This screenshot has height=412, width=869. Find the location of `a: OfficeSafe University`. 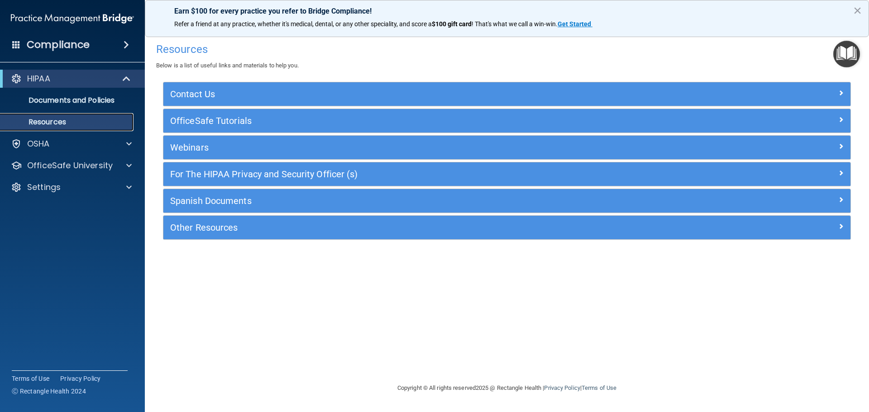

a: OfficeSafe University is located at coordinates (71, 166).